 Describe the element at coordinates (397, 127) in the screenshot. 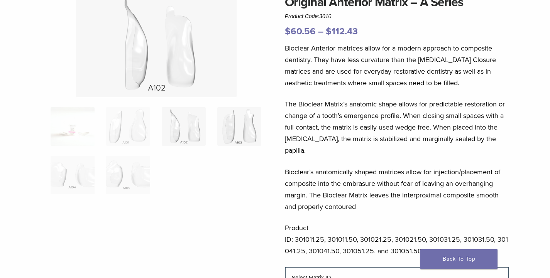

I see `p: The Bioclear Matrix’s anatomic shape allows for predictable restoration or change of a tooth’s em...` at that location.